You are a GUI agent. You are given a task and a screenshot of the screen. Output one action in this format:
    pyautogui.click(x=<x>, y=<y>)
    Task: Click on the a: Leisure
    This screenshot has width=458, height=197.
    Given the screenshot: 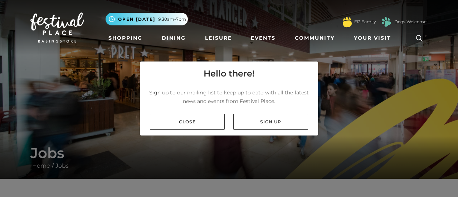 What is the action you would take?
    pyautogui.click(x=218, y=38)
    